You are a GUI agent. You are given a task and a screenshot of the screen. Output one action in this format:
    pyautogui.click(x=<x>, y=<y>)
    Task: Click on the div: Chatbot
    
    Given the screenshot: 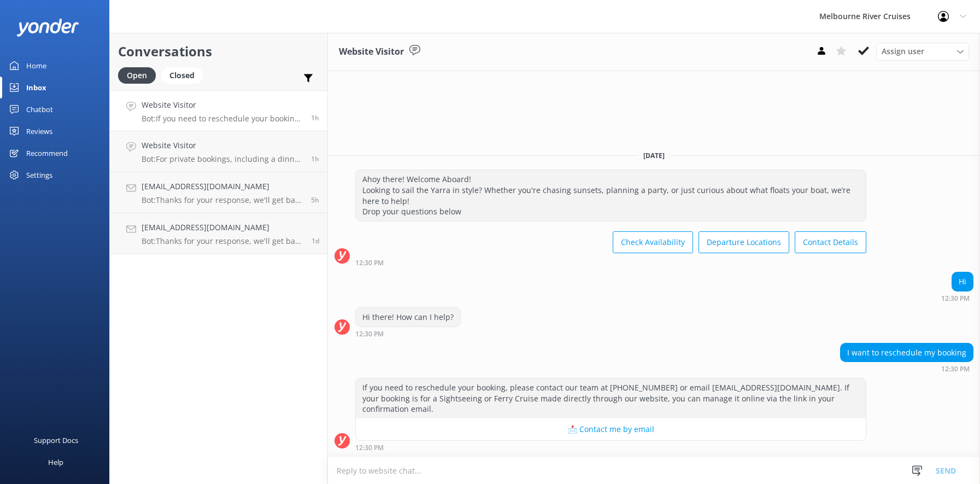 What is the action you would take?
    pyautogui.click(x=40, y=110)
    